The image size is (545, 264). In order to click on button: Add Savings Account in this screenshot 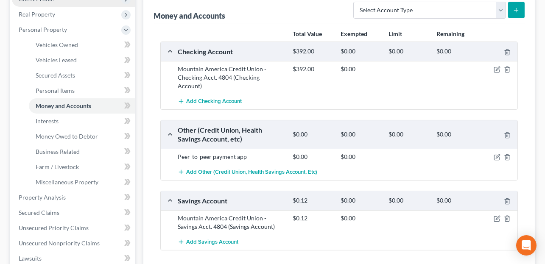, I will do `click(208, 242)`.